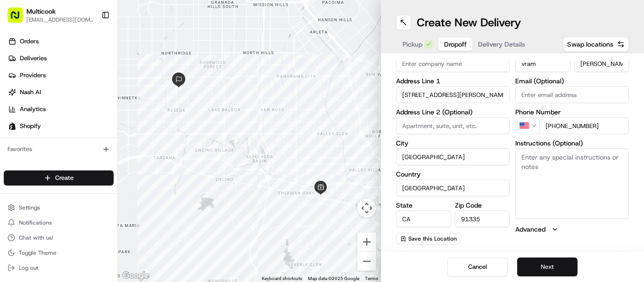 The height and width of the screenshot is (282, 644). What do you see at coordinates (136, 276) in the screenshot?
I see `img: Google` at bounding box center [136, 276].